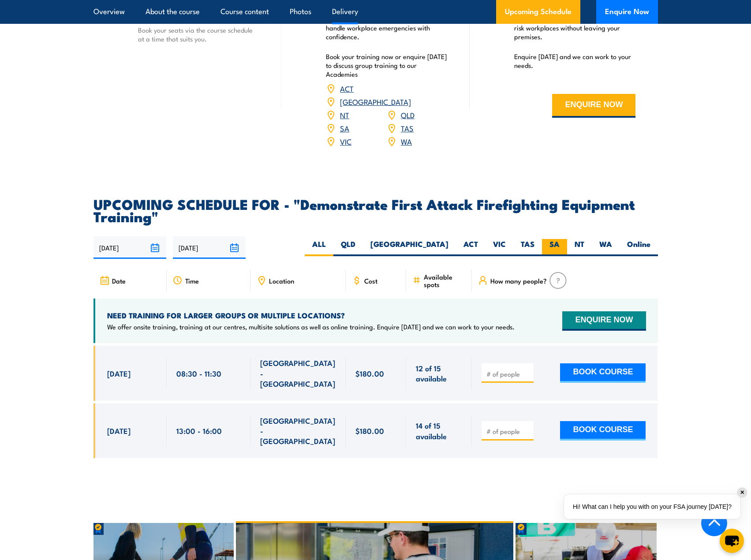 The image size is (751, 560). I want to click on a: TAS, so click(407, 128).